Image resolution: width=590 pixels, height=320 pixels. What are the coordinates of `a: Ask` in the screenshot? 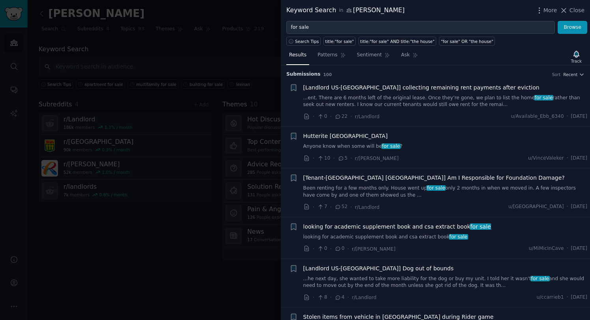 It's located at (410, 57).